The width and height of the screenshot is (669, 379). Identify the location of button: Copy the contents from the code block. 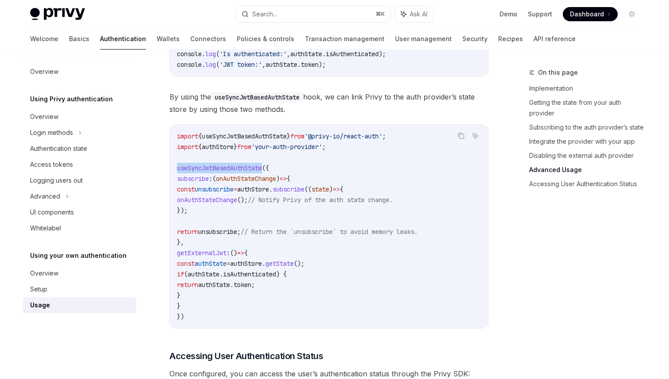
(461, 136).